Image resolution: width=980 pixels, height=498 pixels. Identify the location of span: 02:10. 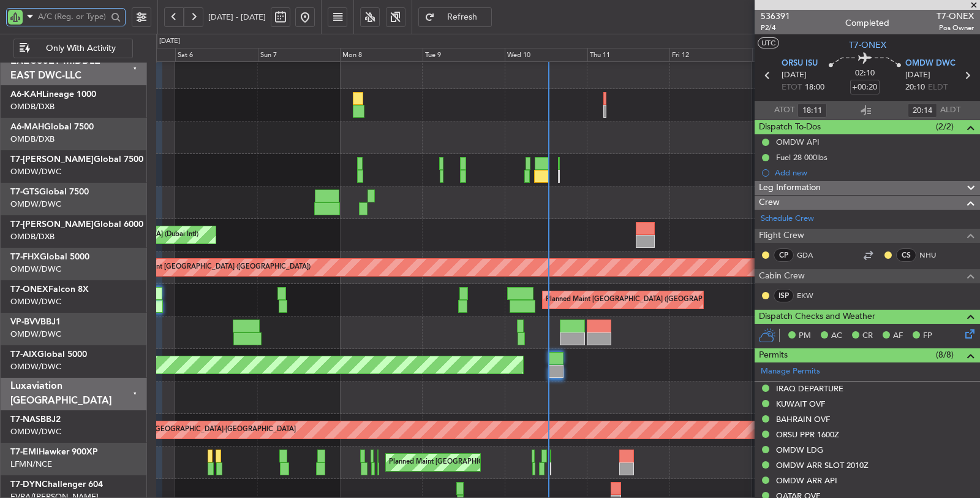
(865, 74).